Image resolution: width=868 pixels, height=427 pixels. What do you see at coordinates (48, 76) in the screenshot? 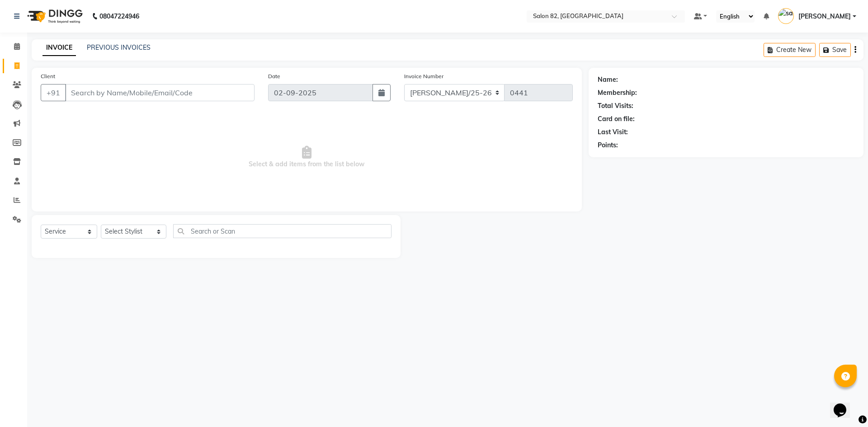
I see `label: Client` at bounding box center [48, 76].